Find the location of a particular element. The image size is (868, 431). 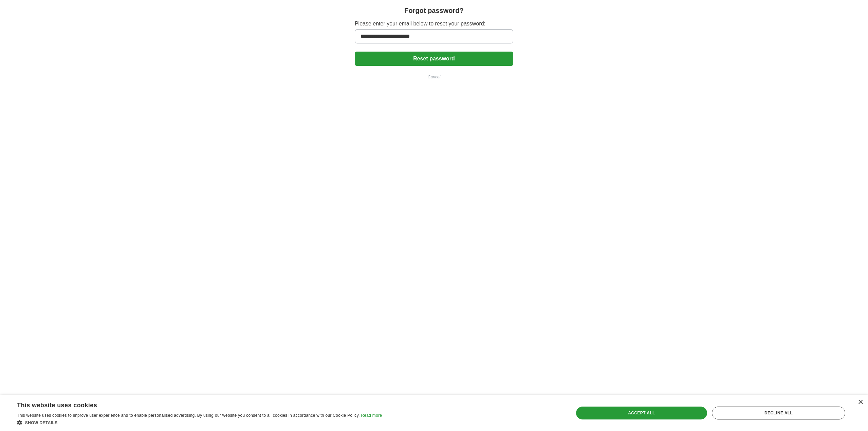

div: Decline all is located at coordinates (778, 413).